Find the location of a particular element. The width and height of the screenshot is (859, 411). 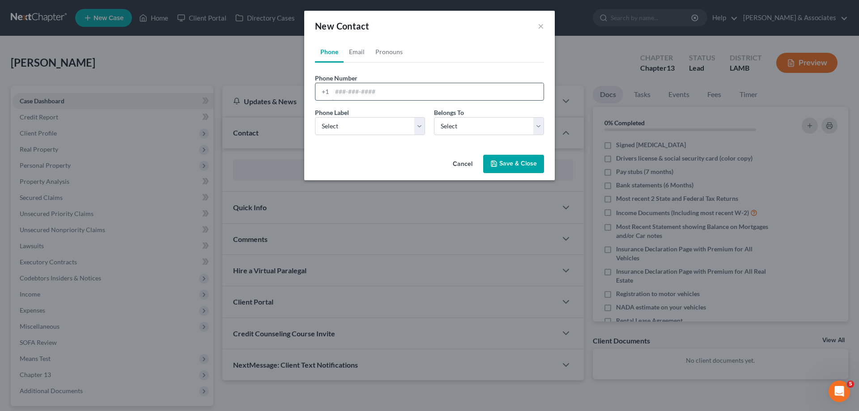

span: Phone Number is located at coordinates (336, 78).